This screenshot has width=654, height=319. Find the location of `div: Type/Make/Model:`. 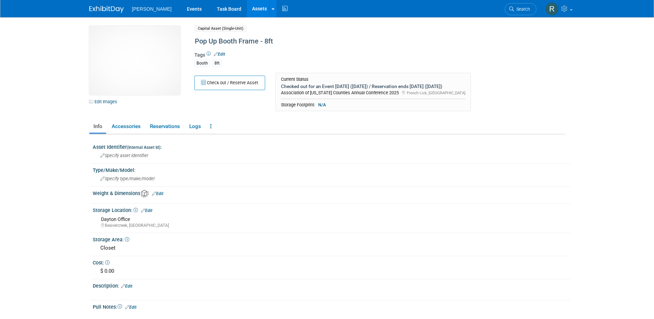

div: Type/Make/Model: is located at coordinates (332, 169).